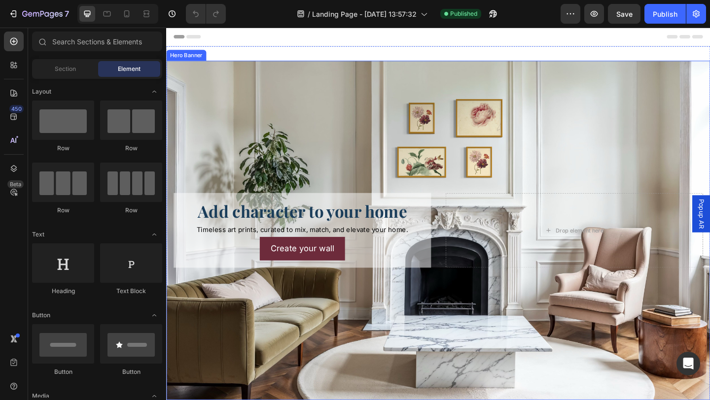 Image resolution: width=710 pixels, height=400 pixels. What do you see at coordinates (16, 109) in the screenshot?
I see `div: 450` at bounding box center [16, 109].